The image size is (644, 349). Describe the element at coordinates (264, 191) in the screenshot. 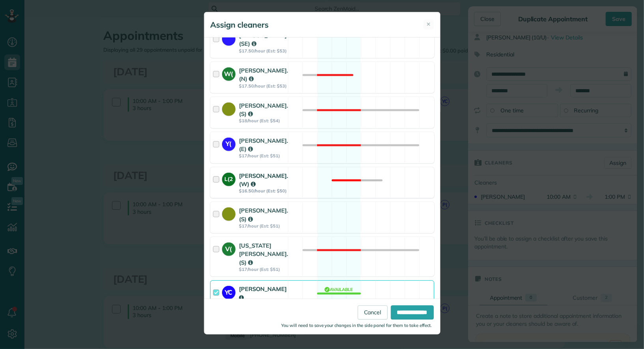

I see `strong: $16.50/hour (Est: $50)` at that location.